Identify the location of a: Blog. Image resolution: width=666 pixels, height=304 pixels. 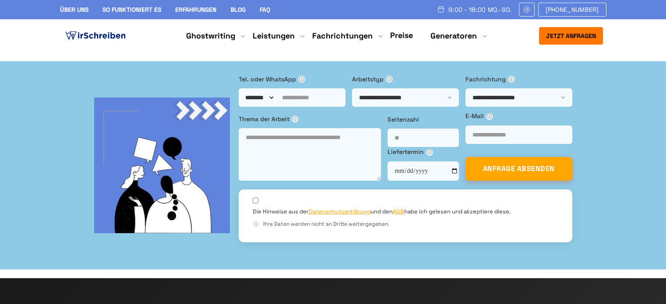
(238, 10).